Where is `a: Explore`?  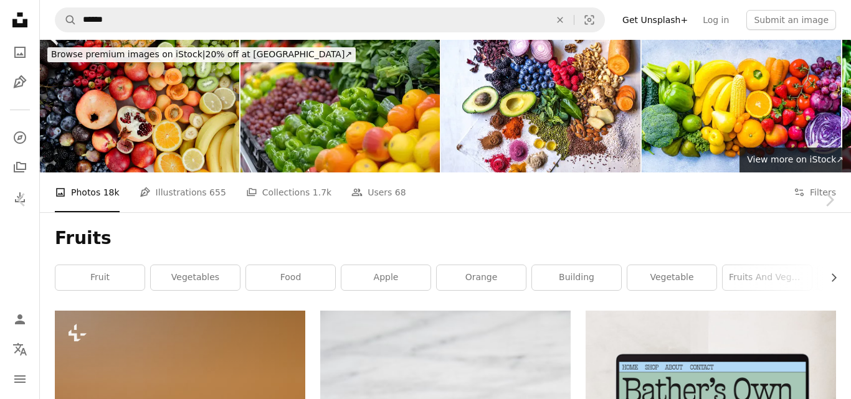 a: Explore is located at coordinates (20, 138).